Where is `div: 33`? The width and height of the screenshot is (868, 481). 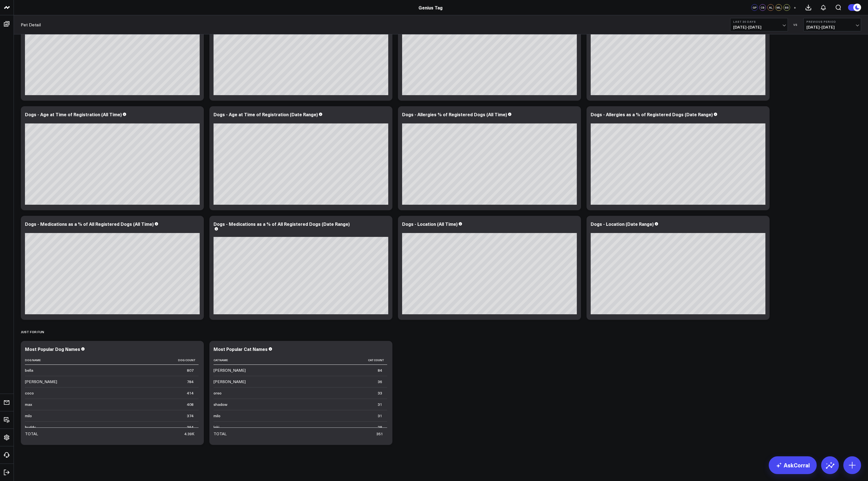 div: 33 is located at coordinates (380, 393).